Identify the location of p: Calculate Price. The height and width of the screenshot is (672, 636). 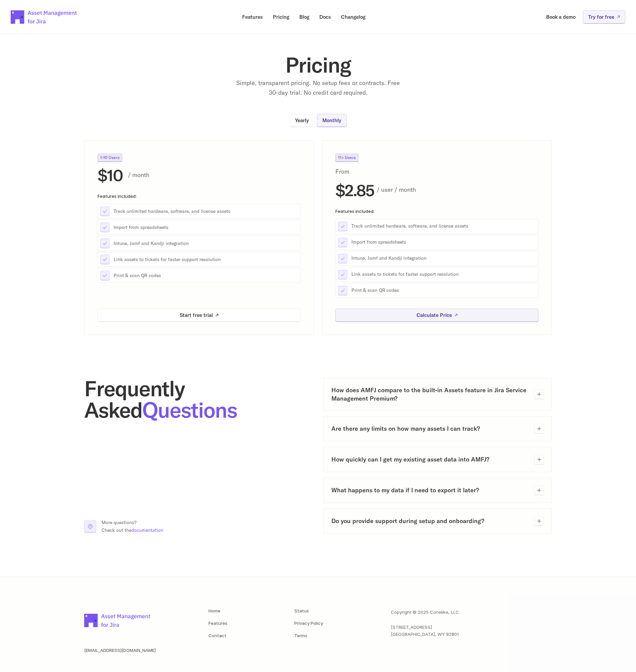
(435, 315).